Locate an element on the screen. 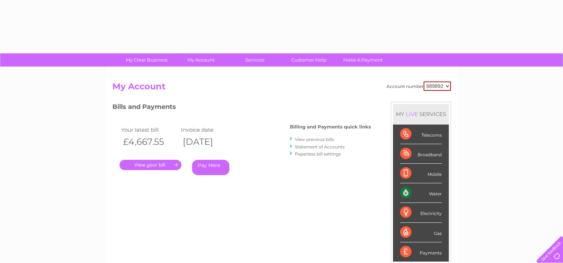 The width and height of the screenshot is (563, 263). div: Gas is located at coordinates (421, 232).